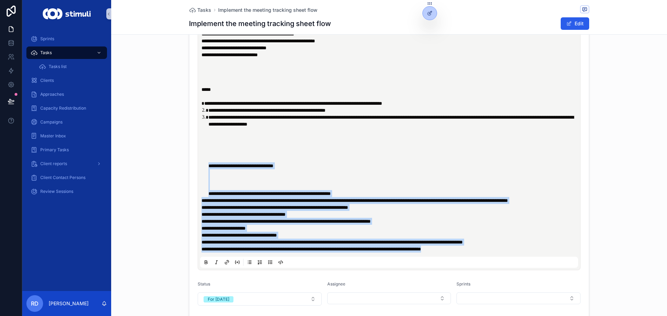 The image size is (667, 316). I want to click on a: Implement the meeting tracking sheet flow, so click(268, 10).